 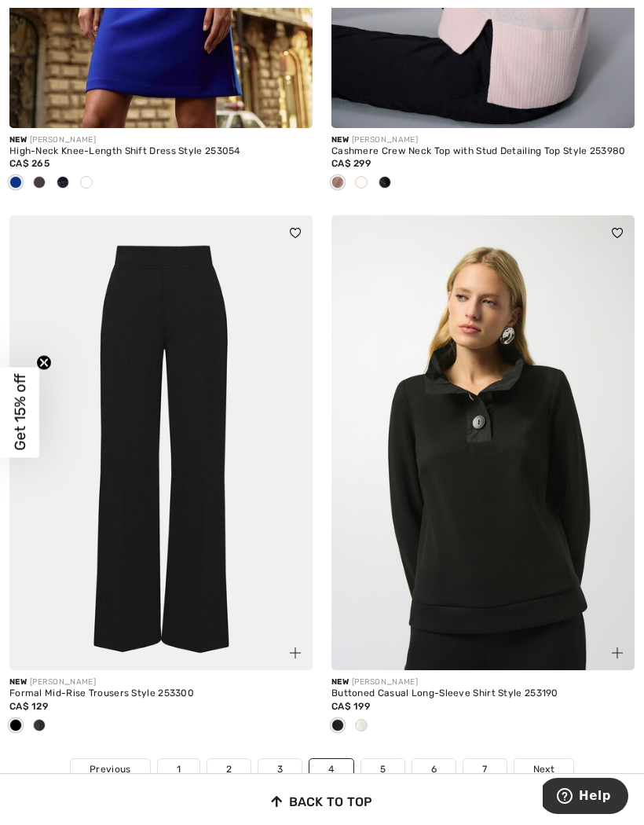 What do you see at coordinates (16, 183) in the screenshot?
I see `div: Royal Sapphire 163` at bounding box center [16, 183].